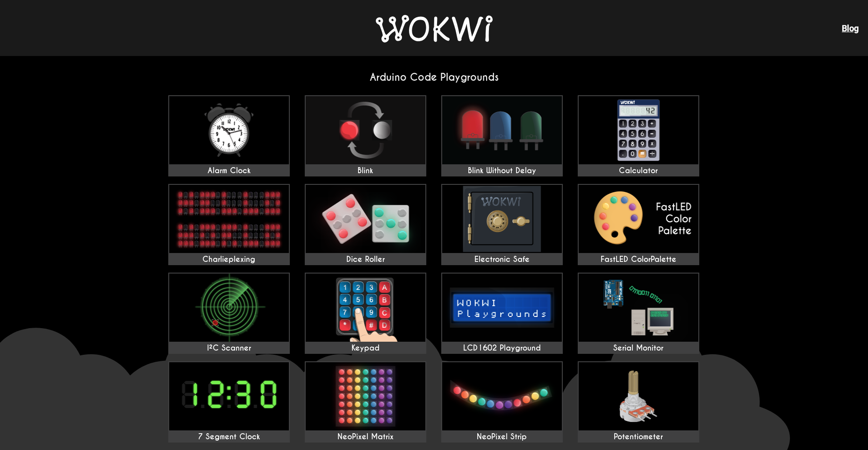 Image resolution: width=868 pixels, height=450 pixels. What do you see at coordinates (502, 171) in the screenshot?
I see `div: Blink Without Delay` at bounding box center [502, 171].